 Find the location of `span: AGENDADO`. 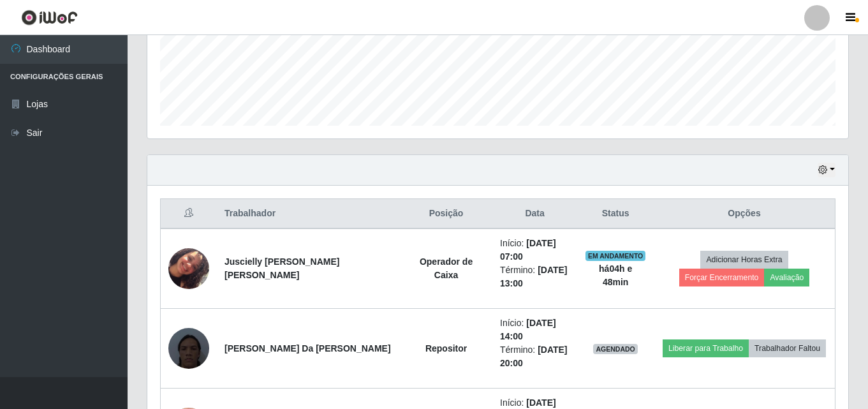

span: AGENDADO is located at coordinates (615, 349).